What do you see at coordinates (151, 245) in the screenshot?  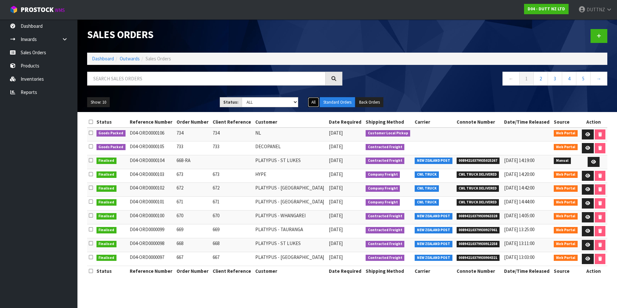 I see `td: D04-ORD0000098` at bounding box center [151, 245].